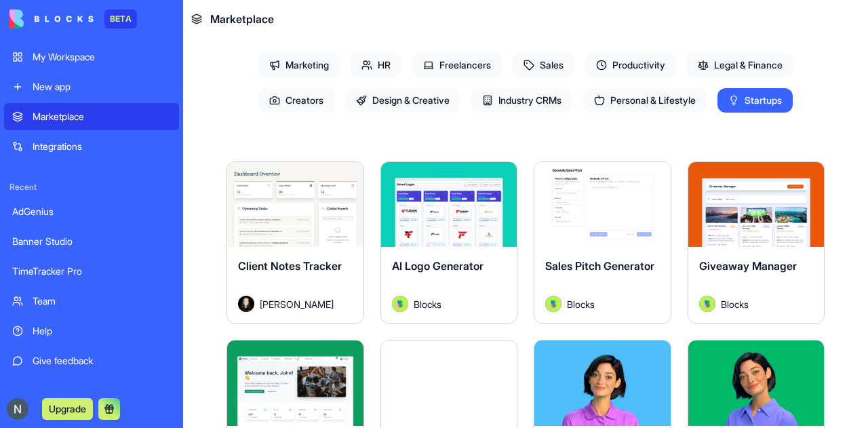 This screenshot has height=428, width=868. Describe the element at coordinates (740, 65) in the screenshot. I see `span: Legal & Finance` at that location.